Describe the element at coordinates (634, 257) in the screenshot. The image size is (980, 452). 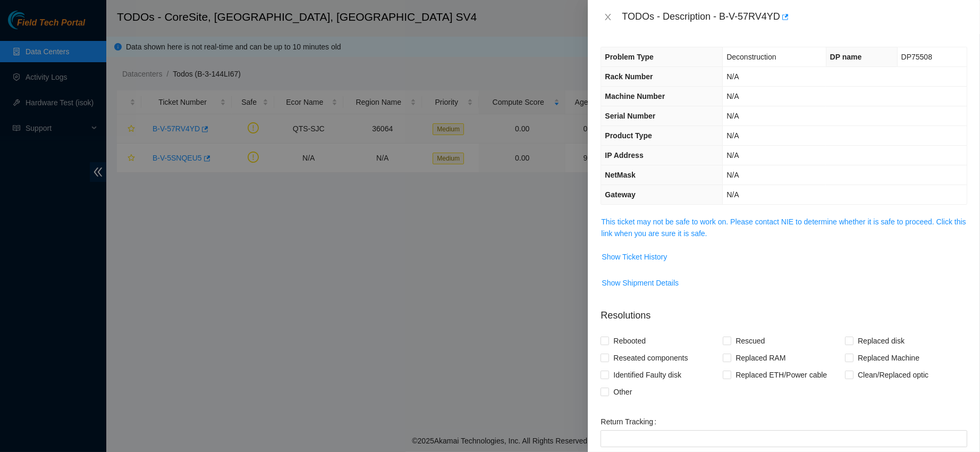
I see `button: Show Ticket History` at that location.